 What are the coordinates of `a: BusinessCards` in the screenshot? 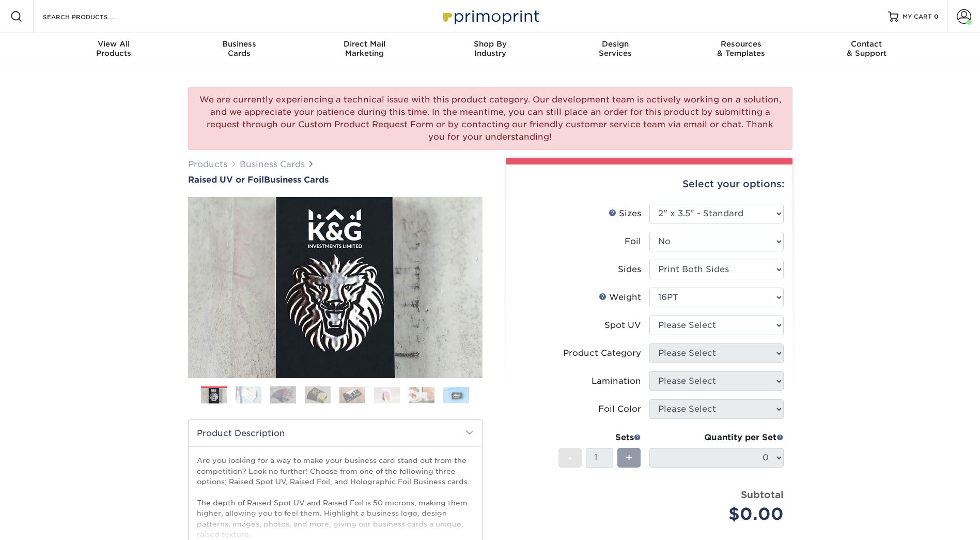 It's located at (239, 50).